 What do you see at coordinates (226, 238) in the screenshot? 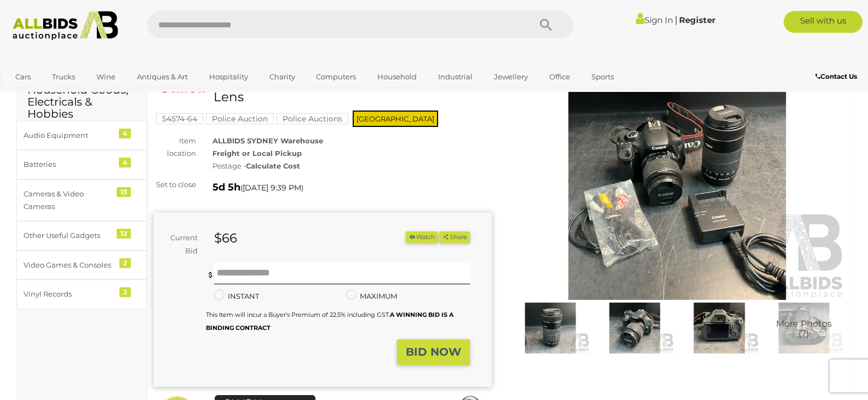
I see `strong: $66` at bounding box center [226, 238].